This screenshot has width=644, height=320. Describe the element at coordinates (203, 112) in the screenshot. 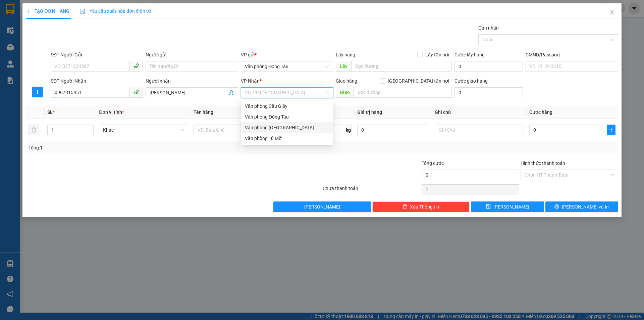

I see `span: Tên hàng` at that location.